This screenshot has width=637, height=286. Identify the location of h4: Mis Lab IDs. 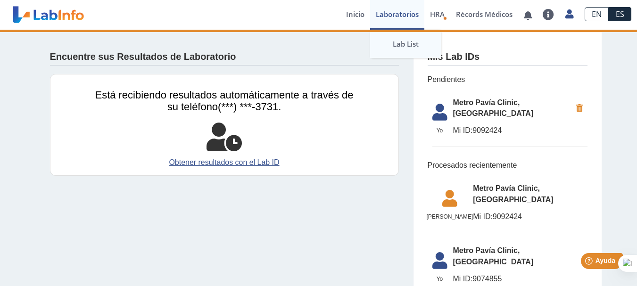
(454, 57).